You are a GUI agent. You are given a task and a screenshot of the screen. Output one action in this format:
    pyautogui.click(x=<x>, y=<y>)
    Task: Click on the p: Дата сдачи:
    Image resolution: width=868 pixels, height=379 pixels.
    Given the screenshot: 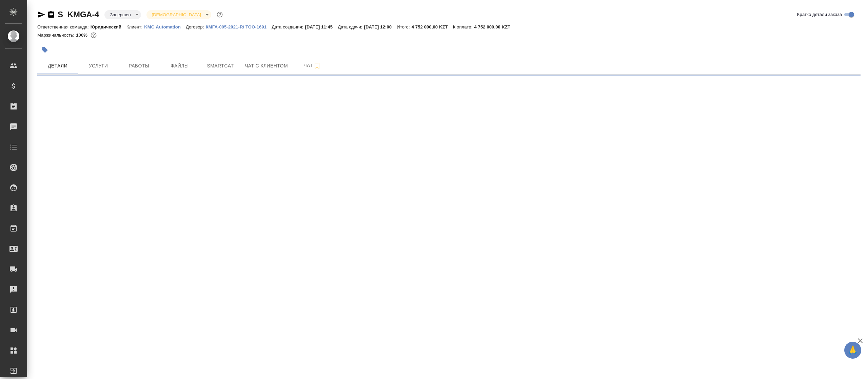 What is the action you would take?
    pyautogui.click(x=351, y=27)
    